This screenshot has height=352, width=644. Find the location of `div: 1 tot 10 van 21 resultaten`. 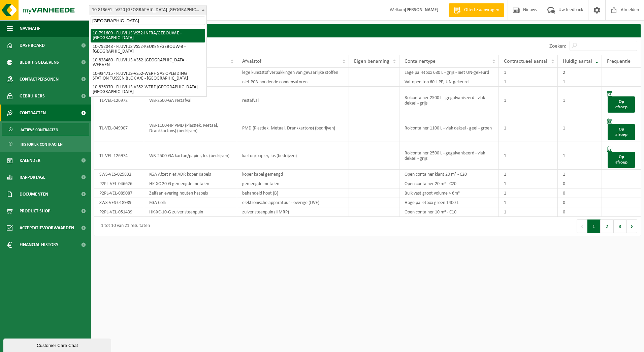

div: 1 tot 10 van 21 resultaten is located at coordinates (124, 226).